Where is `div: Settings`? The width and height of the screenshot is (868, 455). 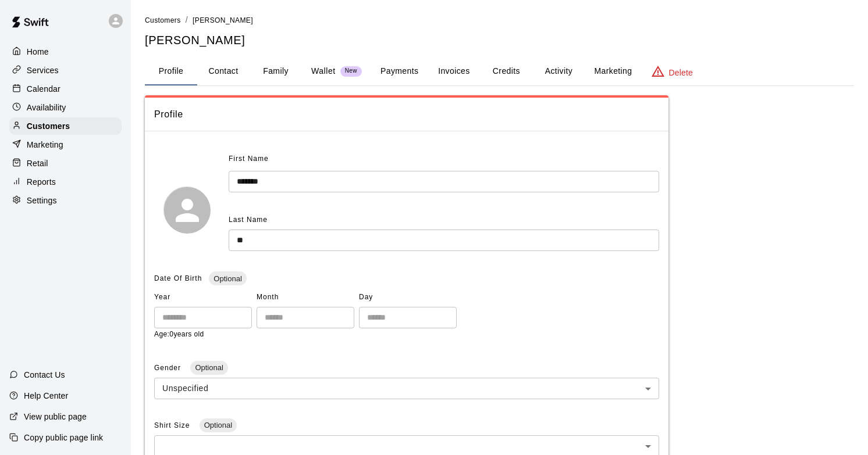
div: Settings is located at coordinates (65, 200).